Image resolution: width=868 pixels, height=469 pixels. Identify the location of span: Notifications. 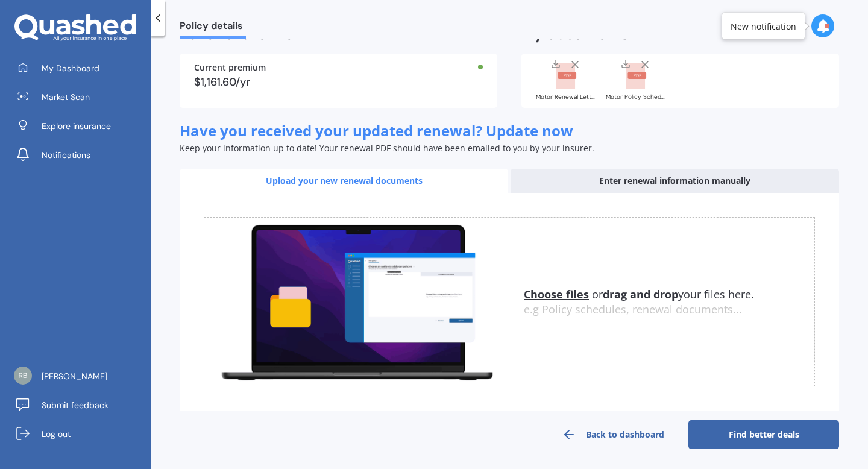
(65, 155).